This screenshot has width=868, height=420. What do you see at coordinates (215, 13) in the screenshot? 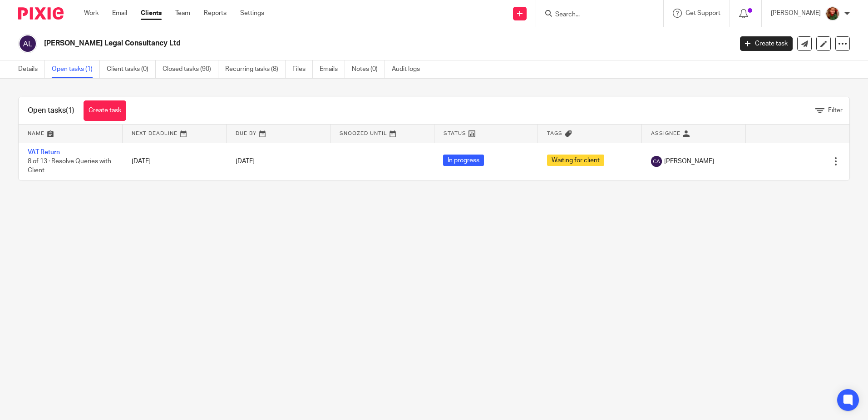
I see `a: Reports` at bounding box center [215, 13].